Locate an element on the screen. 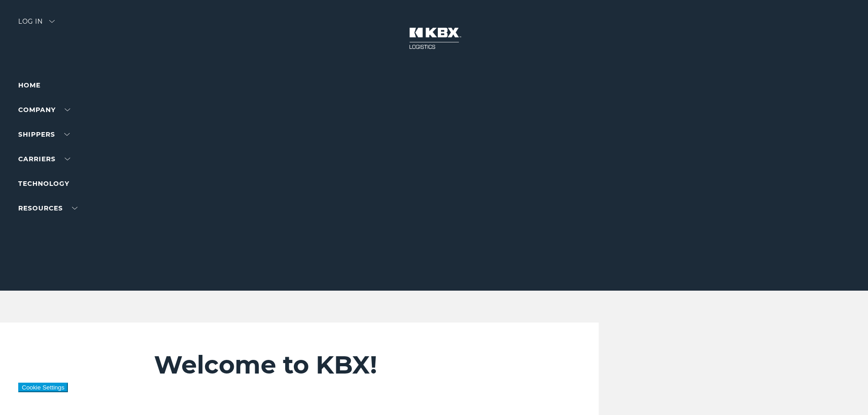 The image size is (868, 415). h2: Welcome to KBX! is located at coordinates (349, 365).